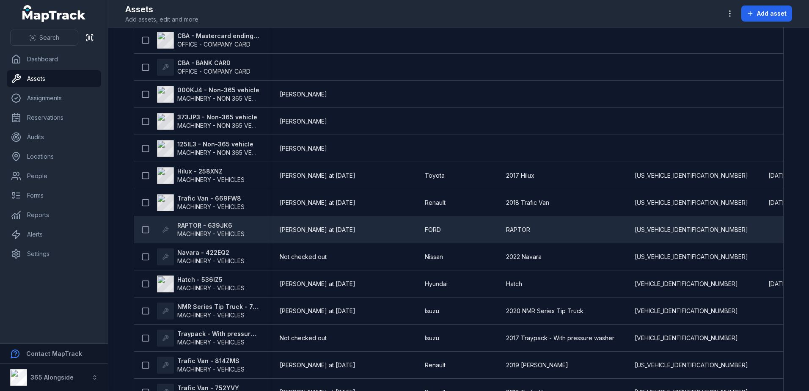 The image size is (809, 391). What do you see at coordinates (211, 226) in the screenshot?
I see `strong: RAPTOR - 639JK6` at bounding box center [211, 226].